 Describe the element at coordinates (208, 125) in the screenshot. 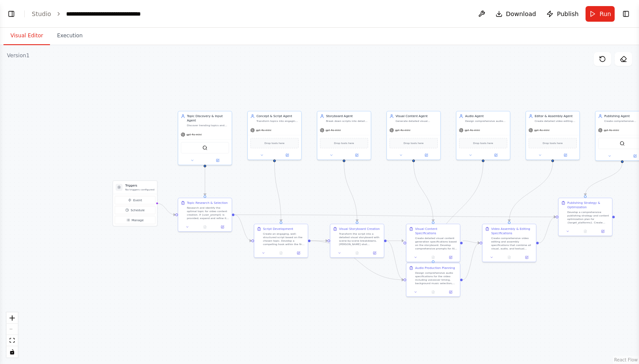

I see `div: Discover trending topics and transform user inputs into well-defined content themes for video cre...` at that location.